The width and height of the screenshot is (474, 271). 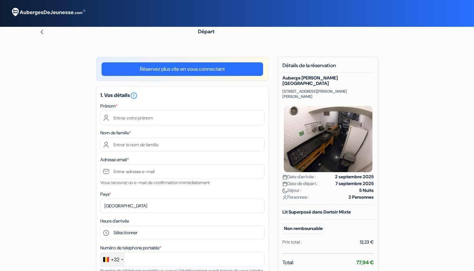 I want to click on strong: 77,94 €, so click(x=365, y=262).